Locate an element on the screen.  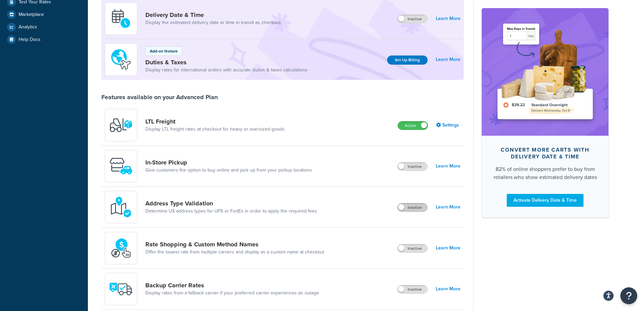
div: Features available on your Advanced Plan is located at coordinates (160, 97).